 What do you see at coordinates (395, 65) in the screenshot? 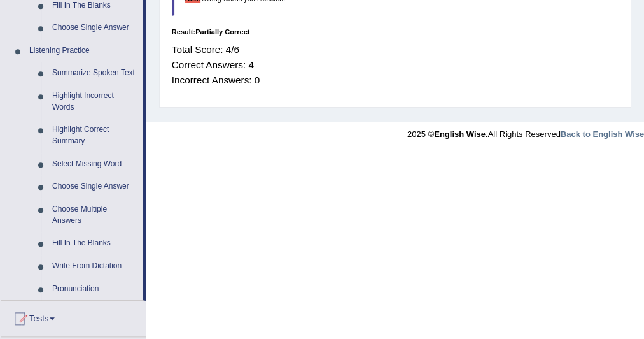
I see `div: Total Score: 4/6 Correct Answers: 4 Incorrect Answers: 0` at bounding box center [395, 65].